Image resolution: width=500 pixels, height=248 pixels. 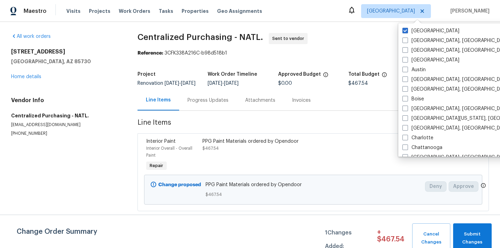 I want to click on h5: Approved Budget, so click(x=299, y=74).